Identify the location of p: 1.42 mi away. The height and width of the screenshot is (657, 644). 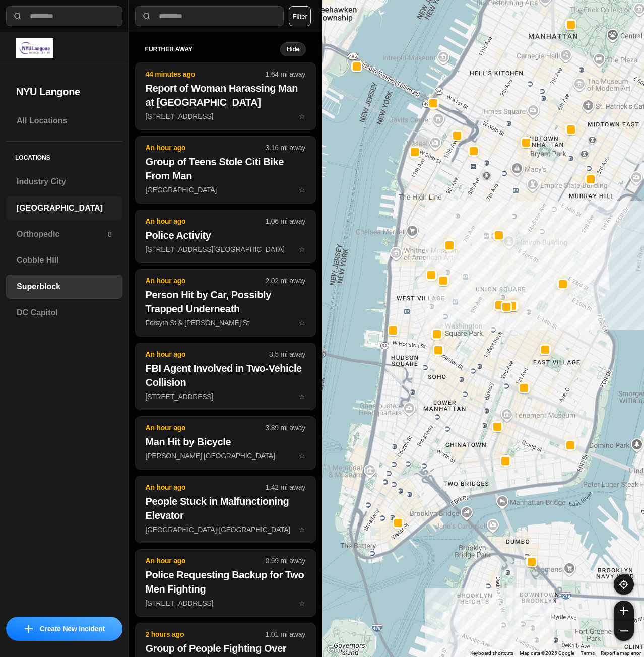
(285, 488).